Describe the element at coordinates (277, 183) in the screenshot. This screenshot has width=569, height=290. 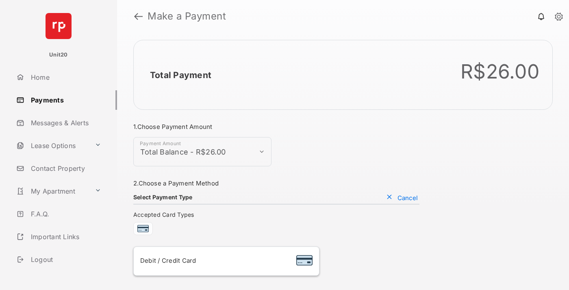
I see `h3: 2. Choose a Payment Method` at that location.